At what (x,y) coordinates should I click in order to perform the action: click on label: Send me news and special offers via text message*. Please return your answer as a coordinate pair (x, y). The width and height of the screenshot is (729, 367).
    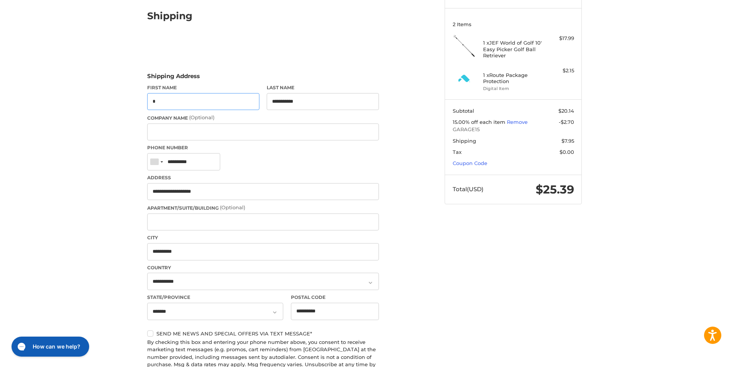
    Looking at the image, I should click on (263, 333).